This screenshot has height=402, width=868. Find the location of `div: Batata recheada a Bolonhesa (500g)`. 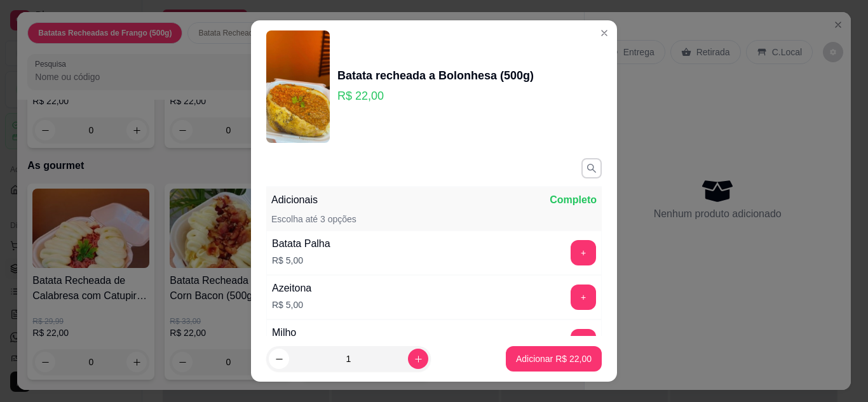

div: Batata recheada a Bolonhesa (500g) is located at coordinates (435, 75).